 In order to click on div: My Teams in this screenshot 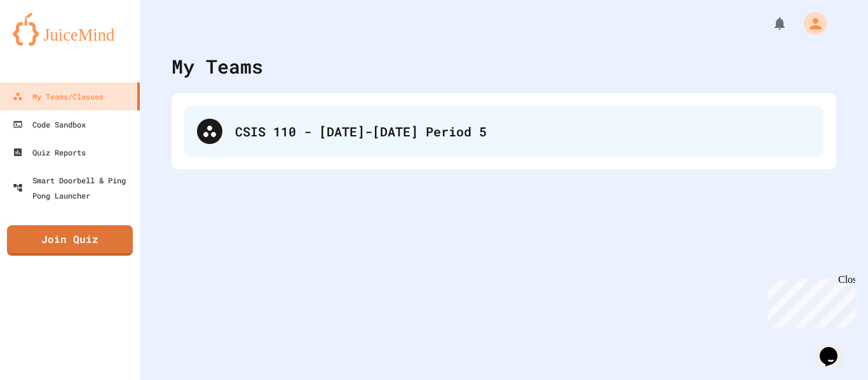, I will do `click(217, 66)`.